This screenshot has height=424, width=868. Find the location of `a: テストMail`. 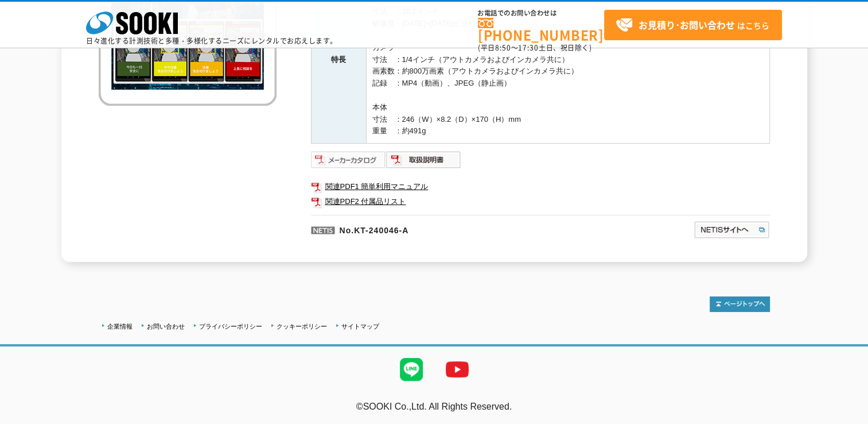

a: テストMail is located at coordinates (846, 418).